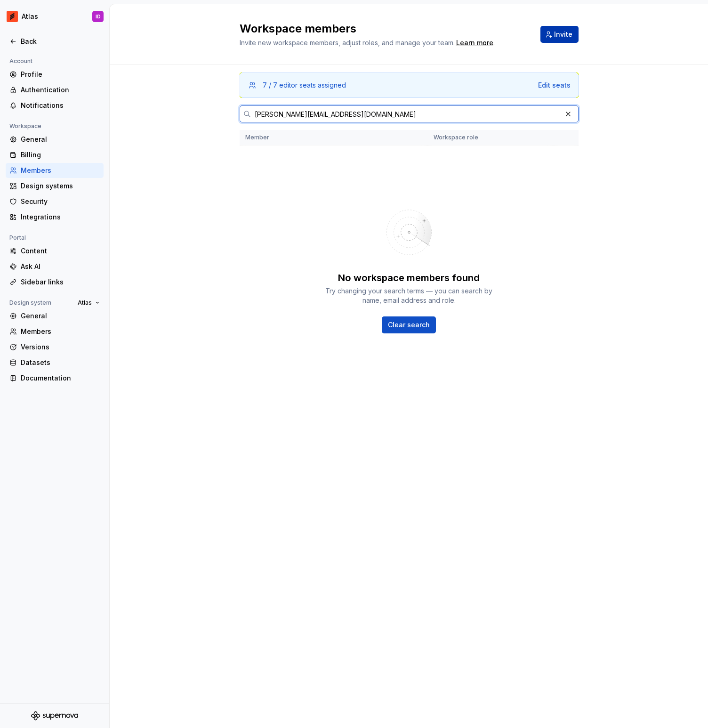 This screenshot has height=728, width=708. Describe the element at coordinates (55, 363) in the screenshot. I see `a: Datasets` at that location.